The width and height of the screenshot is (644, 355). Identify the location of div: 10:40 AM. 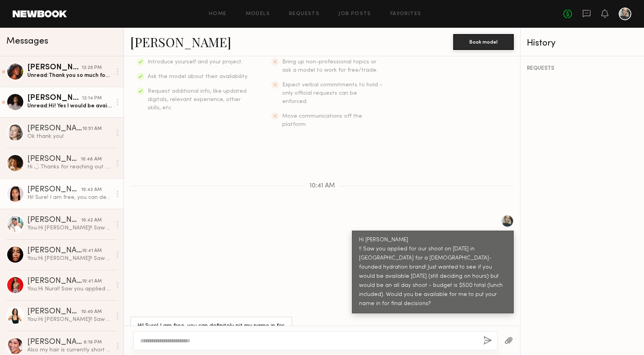
(91, 312).